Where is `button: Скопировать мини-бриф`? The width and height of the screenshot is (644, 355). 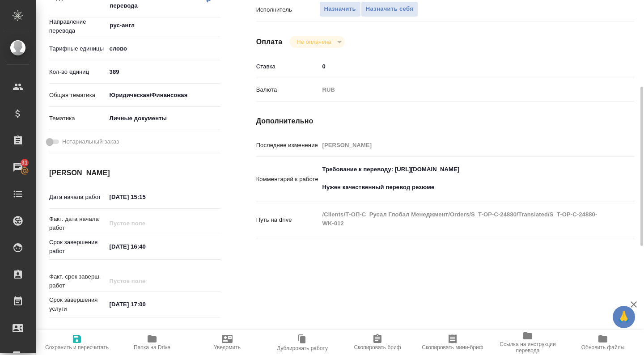
button: Скопировать мини-бриф is located at coordinates (453, 343).